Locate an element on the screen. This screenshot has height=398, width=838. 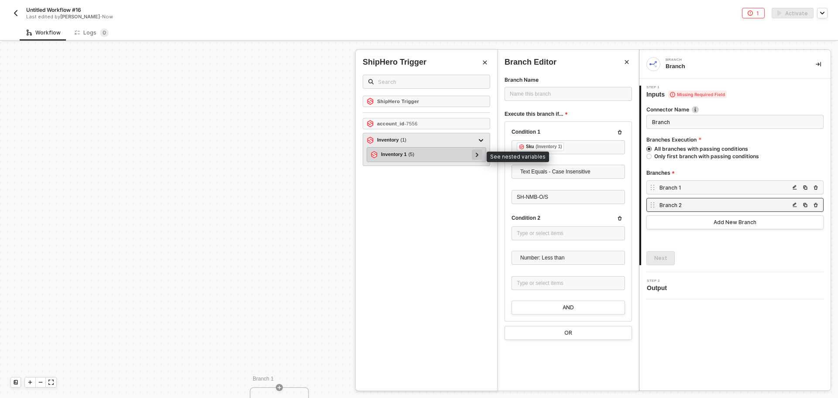
sup: 0 is located at coordinates (104, 33).